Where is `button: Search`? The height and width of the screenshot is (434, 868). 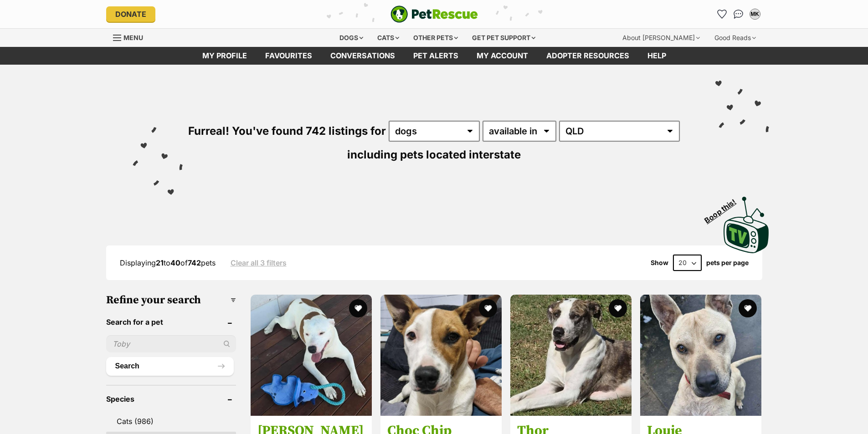
button: Search is located at coordinates (170, 366).